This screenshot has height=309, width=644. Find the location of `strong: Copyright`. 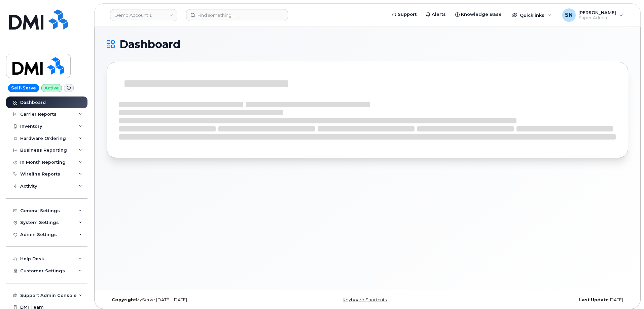

strong: Copyright is located at coordinates (124, 300).